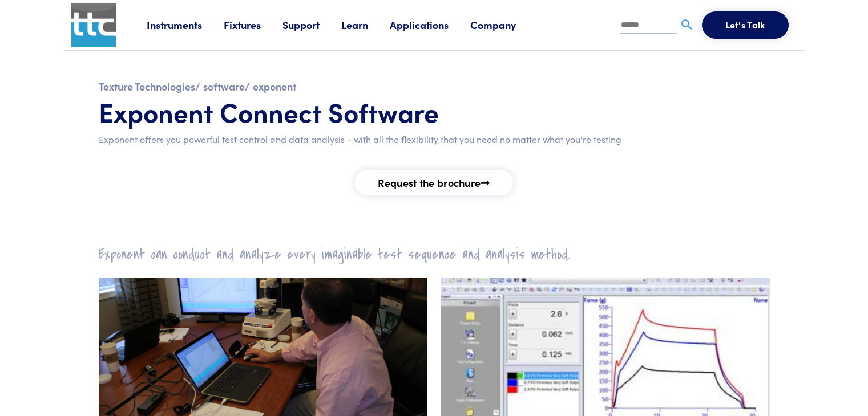 This screenshot has height=416, width=868. Describe the element at coordinates (430, 24) in the screenshot. I see `a: Applications` at that location.